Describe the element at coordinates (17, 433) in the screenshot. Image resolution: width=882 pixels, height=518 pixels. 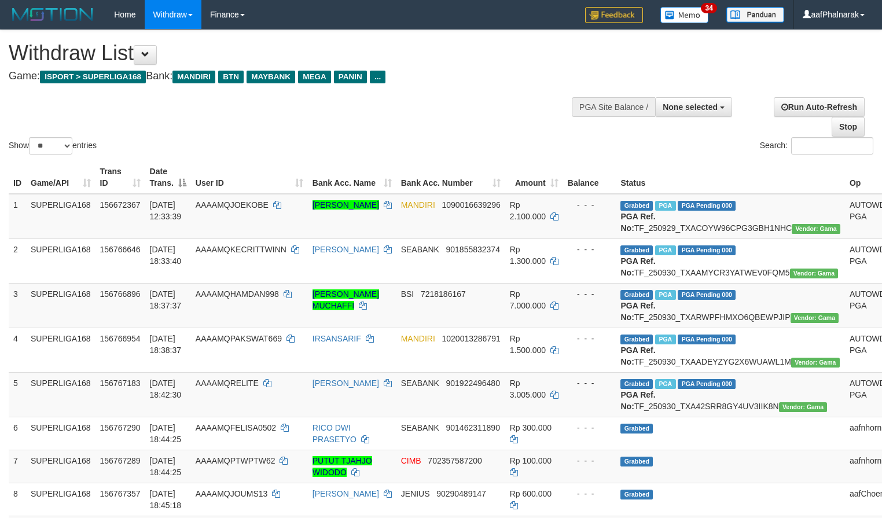
I see `td: 6` at that location.